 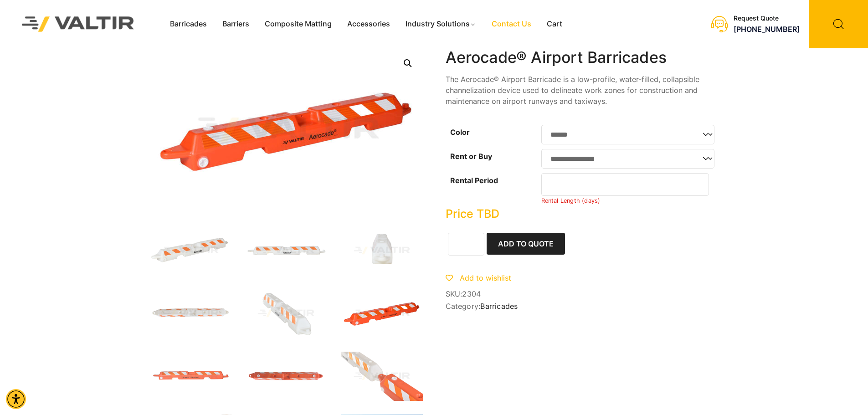 What do you see at coordinates (408, 63) in the screenshot?
I see `a: Open this option` at bounding box center [408, 63].